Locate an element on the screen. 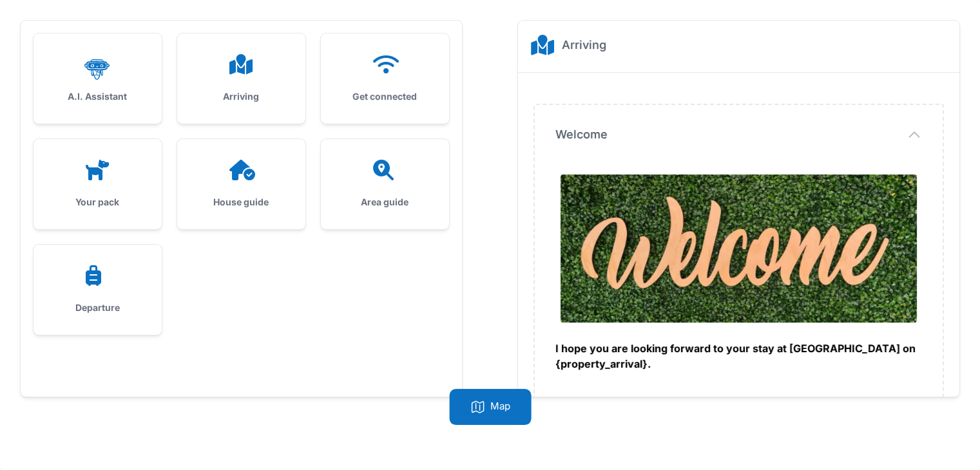  a: A.I. Assistant is located at coordinates (97, 78).